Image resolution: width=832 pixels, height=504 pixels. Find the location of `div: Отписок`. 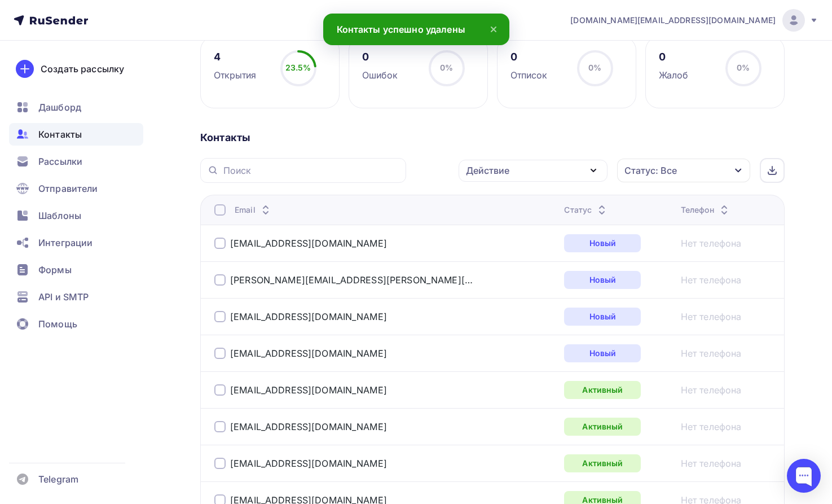

div: Отписок is located at coordinates (530, 75).